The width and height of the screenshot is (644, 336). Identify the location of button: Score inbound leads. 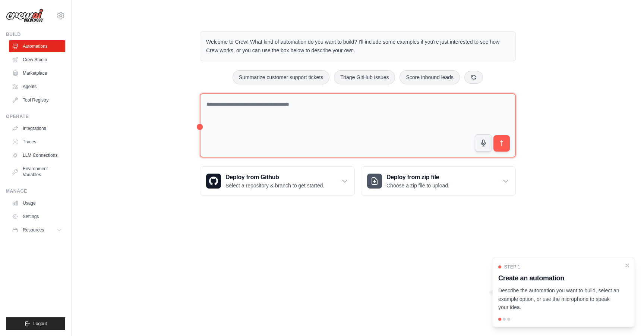
(430, 77).